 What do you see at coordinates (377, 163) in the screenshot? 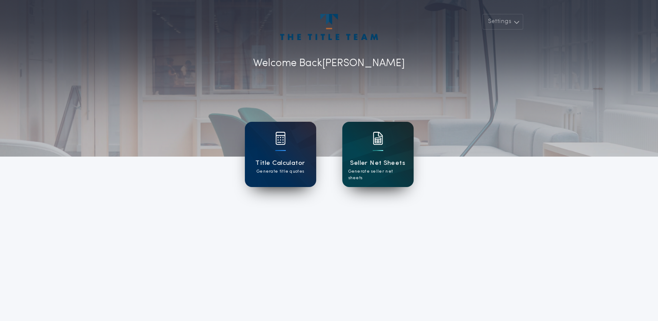
I see `h1: Seller Net Sheets` at bounding box center [377, 163].